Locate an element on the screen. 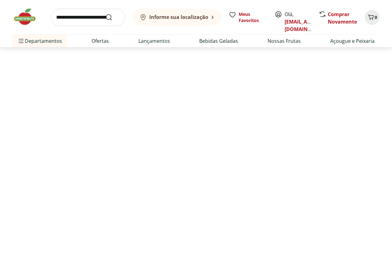 The height and width of the screenshot is (268, 392). span: Departamentos is located at coordinates (40, 41).